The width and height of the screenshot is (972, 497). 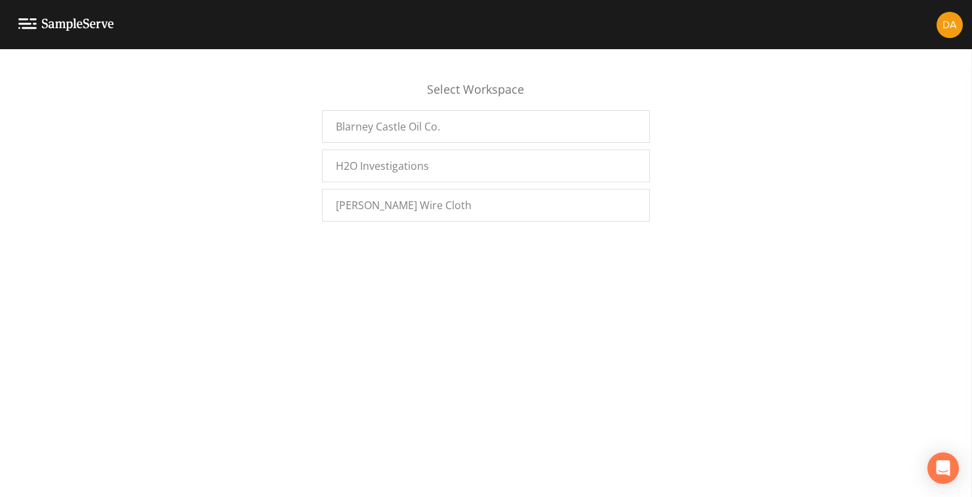 I want to click on a: H2O Investigations, so click(x=486, y=166).